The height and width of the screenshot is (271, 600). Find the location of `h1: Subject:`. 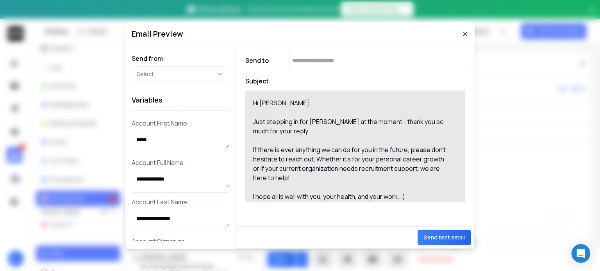

h1: Subject: is located at coordinates (258, 81).